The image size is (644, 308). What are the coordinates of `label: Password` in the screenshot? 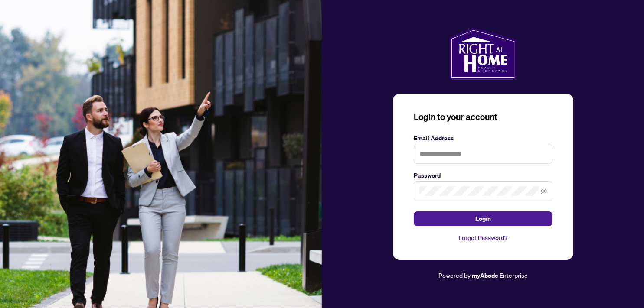 It's located at (484, 175).